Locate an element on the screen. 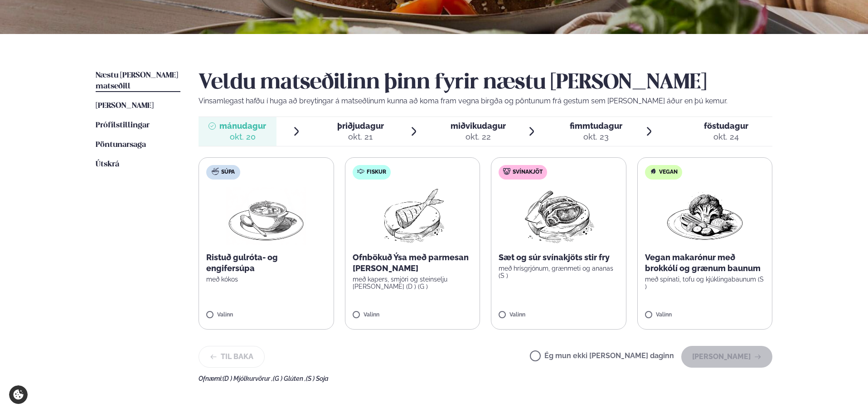  span: Vegan is located at coordinates (668, 173).